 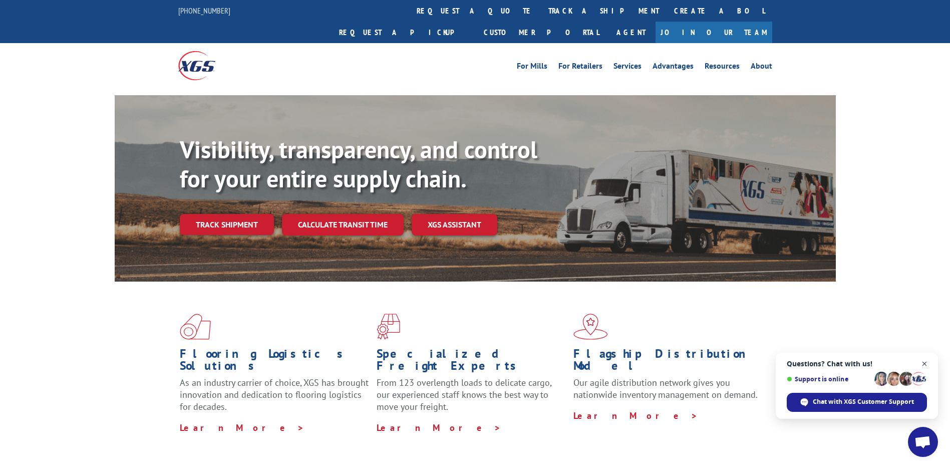 What do you see at coordinates (227, 224) in the screenshot?
I see `a: Track shipment` at bounding box center [227, 224].